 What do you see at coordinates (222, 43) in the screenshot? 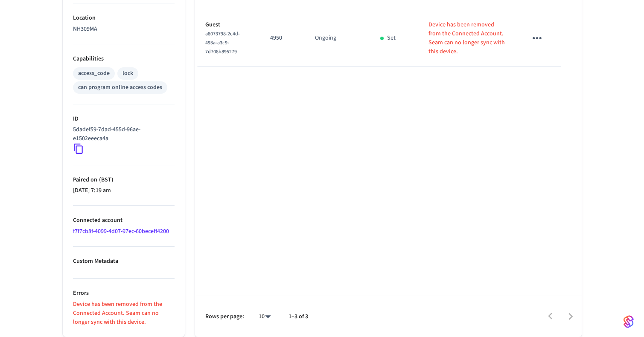
I see `span: a8073798-2c4d-493a-a3c9-7d708b895279` at bounding box center [222, 43].